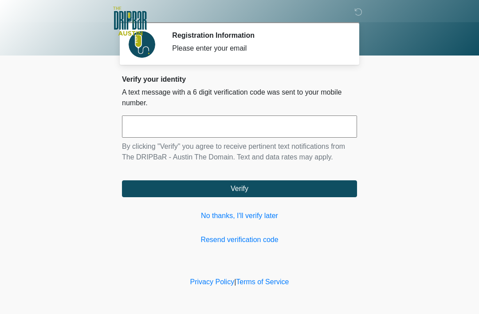 Image resolution: width=479 pixels, height=314 pixels. Describe the element at coordinates (240, 216) in the screenshot. I see `a: No thanks, I'll verify later` at that location.